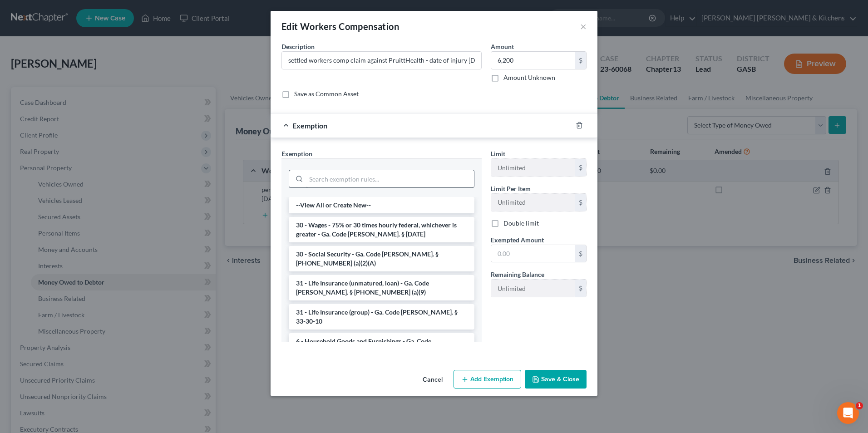 The image size is (868, 433). Describe the element at coordinates (382, 61) in the screenshot. I see `input: Describe...` at that location.